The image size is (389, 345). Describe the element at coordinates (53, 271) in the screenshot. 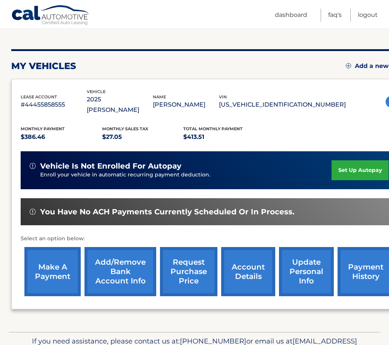

I see `a: make a payment` at that location.